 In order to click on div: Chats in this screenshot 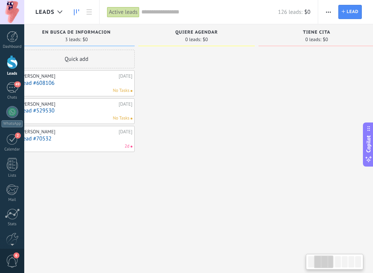, I will do `click(12, 97)`.